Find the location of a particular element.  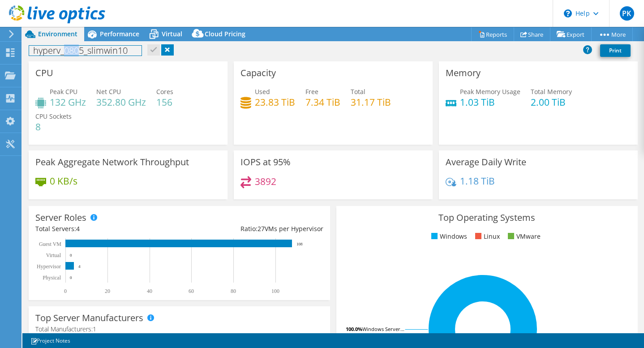

h3: Server Roles is located at coordinates (61, 218).